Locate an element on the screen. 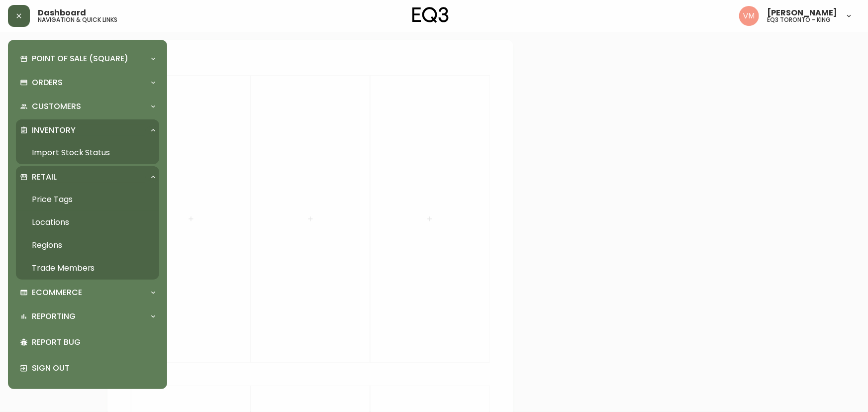 This screenshot has height=412, width=868. h5: eq3 toronto - king is located at coordinates (799, 20).